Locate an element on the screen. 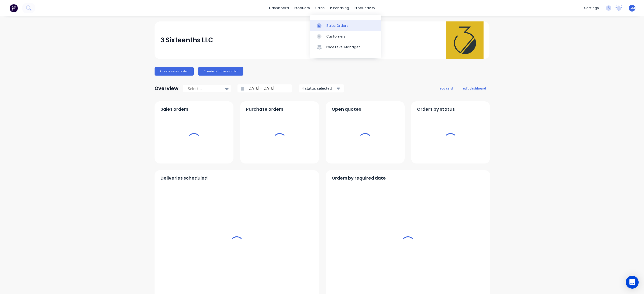  span: Orders by status is located at coordinates (436, 109).